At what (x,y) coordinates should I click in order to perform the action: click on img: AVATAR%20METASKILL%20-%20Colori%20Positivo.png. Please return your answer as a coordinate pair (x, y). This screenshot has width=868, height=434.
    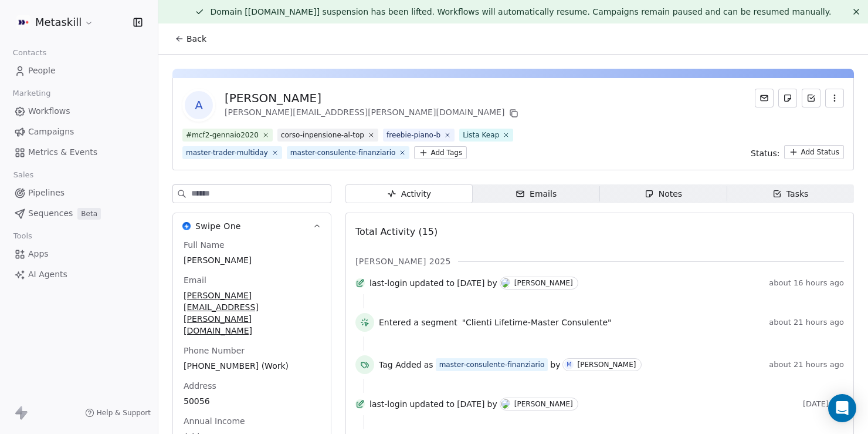
    Looking at the image, I should click on (23, 22).